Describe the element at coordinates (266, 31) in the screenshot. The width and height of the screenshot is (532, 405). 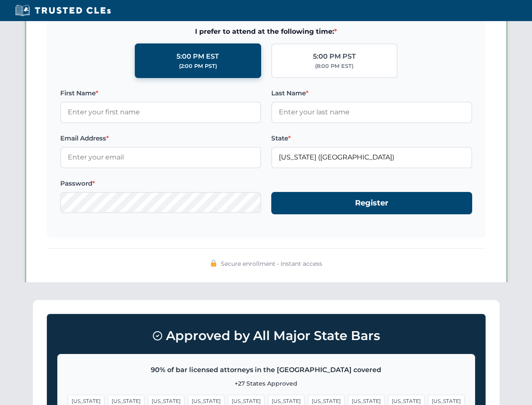
I see `span: I prefer to attend at the following time:` at that location.